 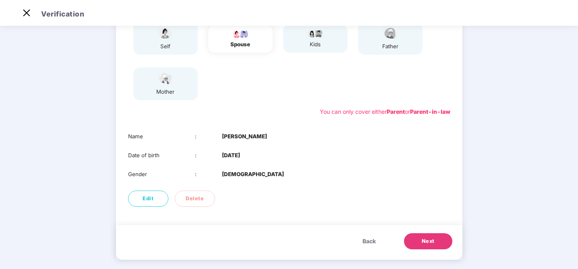 What do you see at coordinates (390, 46) in the screenshot?
I see `div: father` at bounding box center [390, 46].